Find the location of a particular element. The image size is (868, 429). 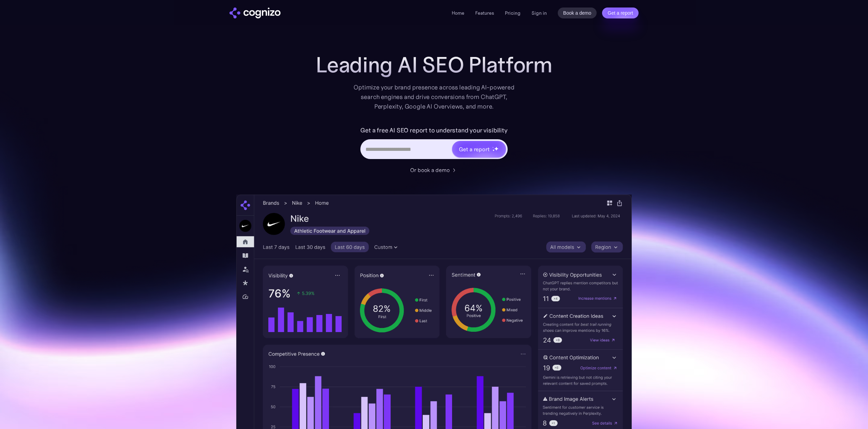

a: Home is located at coordinates (458, 13).